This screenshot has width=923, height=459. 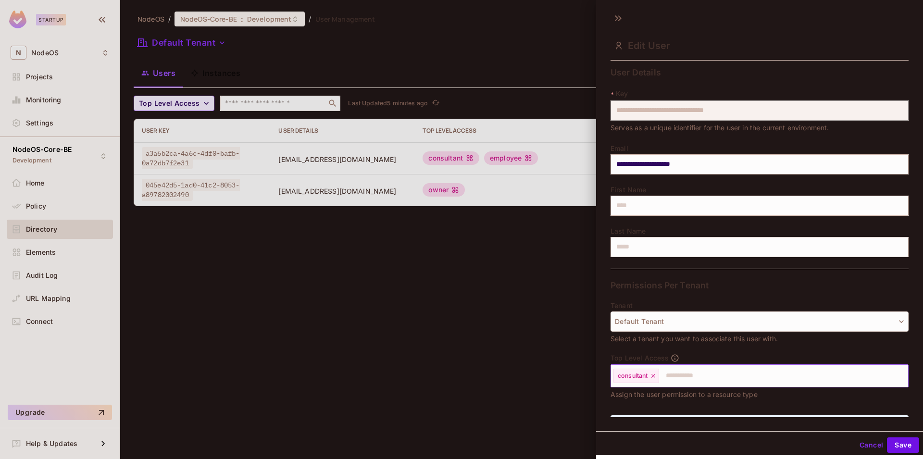 What do you see at coordinates (759, 322) in the screenshot?
I see `button: Default Tenant` at bounding box center [759, 322].